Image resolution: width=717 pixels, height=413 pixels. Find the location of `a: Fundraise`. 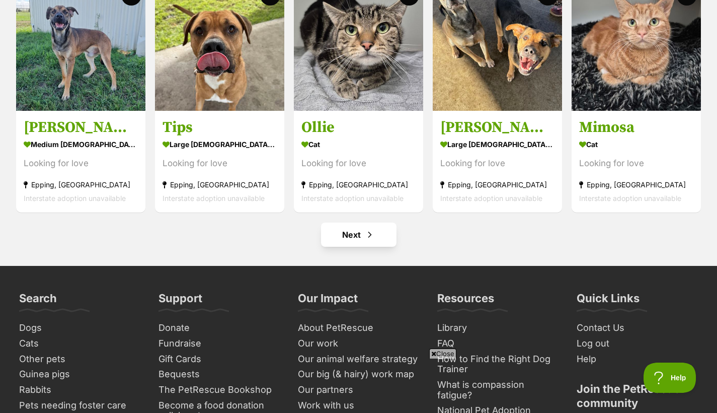

a: Fundraise is located at coordinates (219, 343).